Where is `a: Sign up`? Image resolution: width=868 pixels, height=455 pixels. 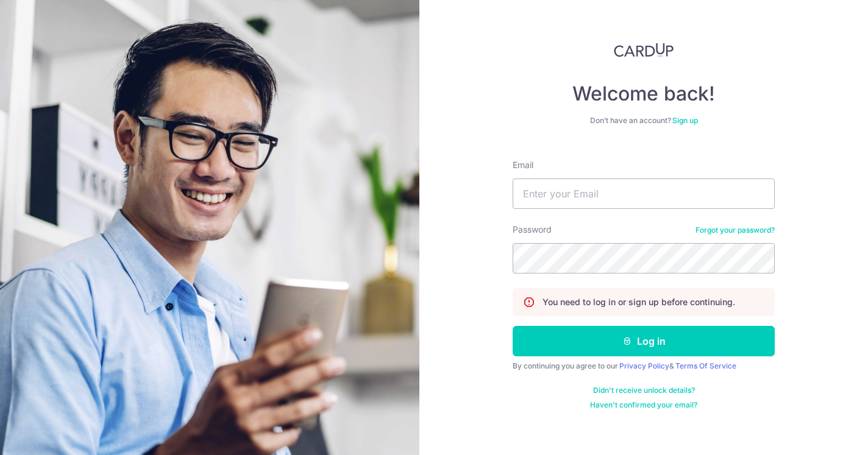
a: Sign up is located at coordinates (685, 120).